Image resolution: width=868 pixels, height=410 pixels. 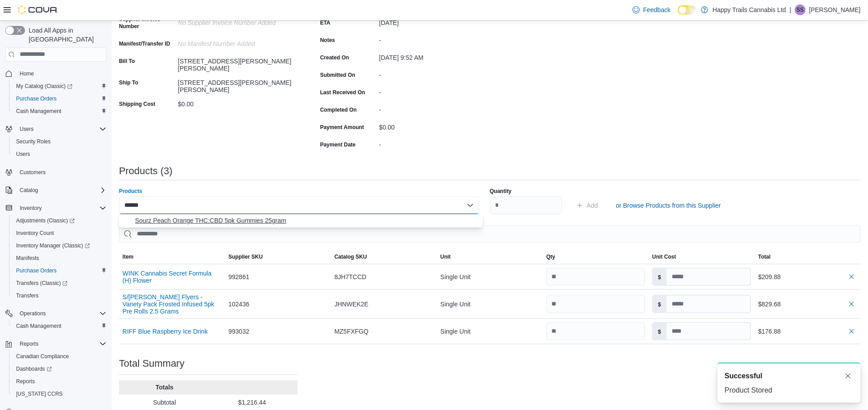 What do you see at coordinates (301, 221) in the screenshot?
I see `div: Choose from the following options` at bounding box center [301, 221].